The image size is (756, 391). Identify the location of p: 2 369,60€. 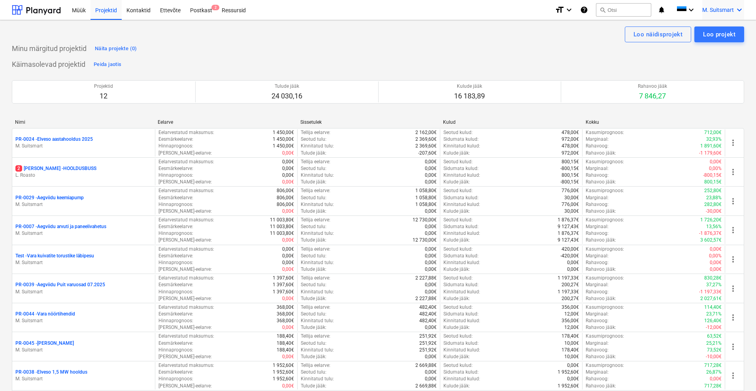
(426, 146).